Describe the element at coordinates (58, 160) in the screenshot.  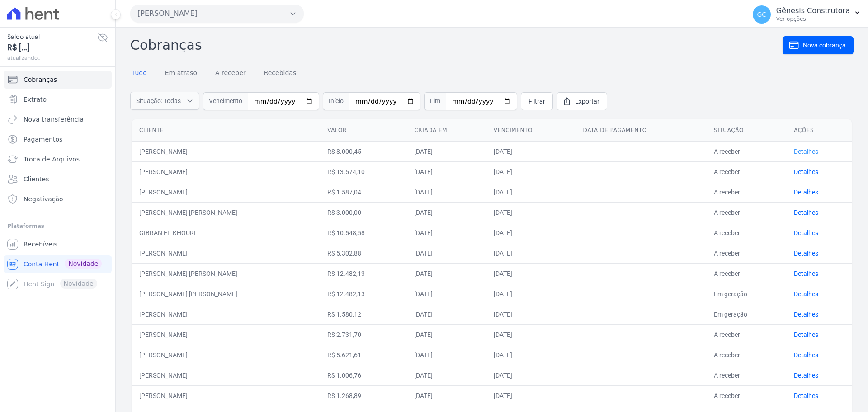
I see `a: Troca de Arquivos` at that location.